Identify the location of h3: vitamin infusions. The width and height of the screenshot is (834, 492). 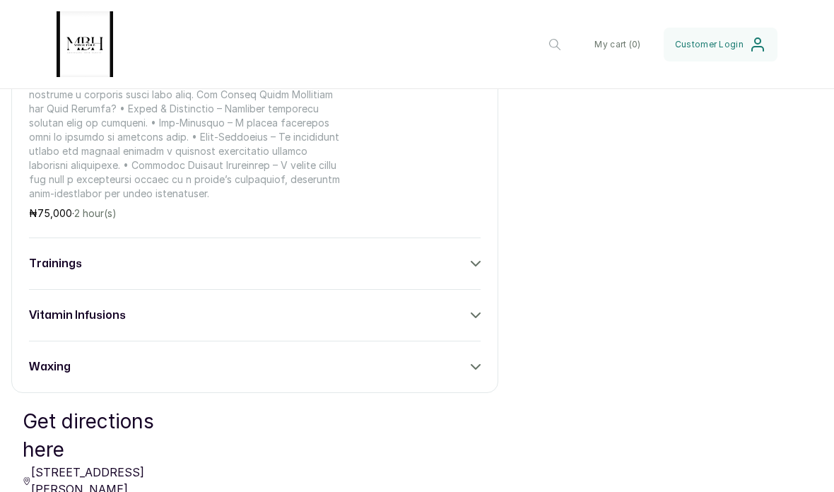
(77, 315).